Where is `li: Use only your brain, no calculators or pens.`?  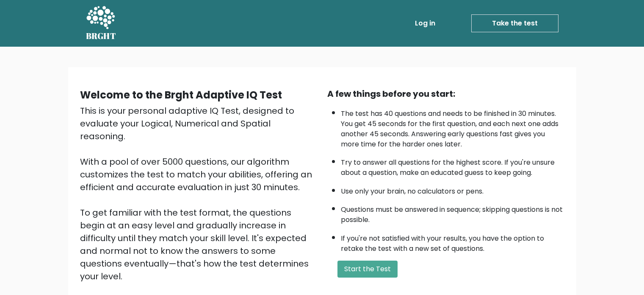 li: Use only your brain, no calculators or pens. is located at coordinates (453, 189).